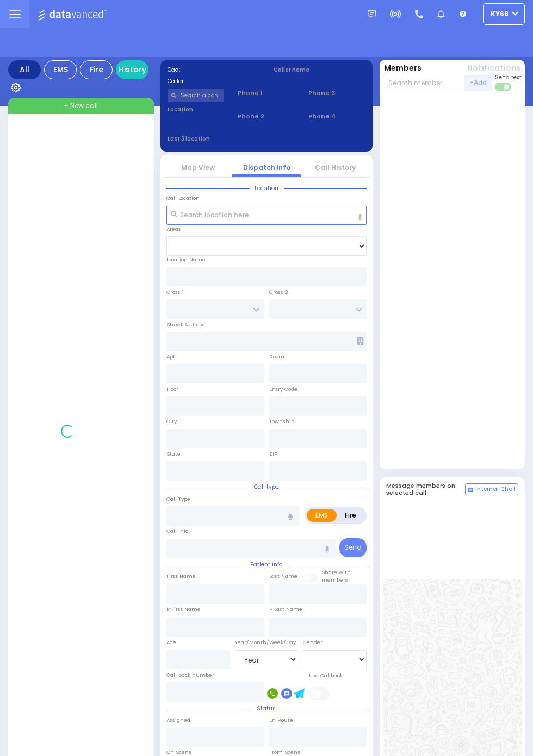  Describe the element at coordinates (279, 292) in the screenshot. I see `label: Cross 2` at that location.